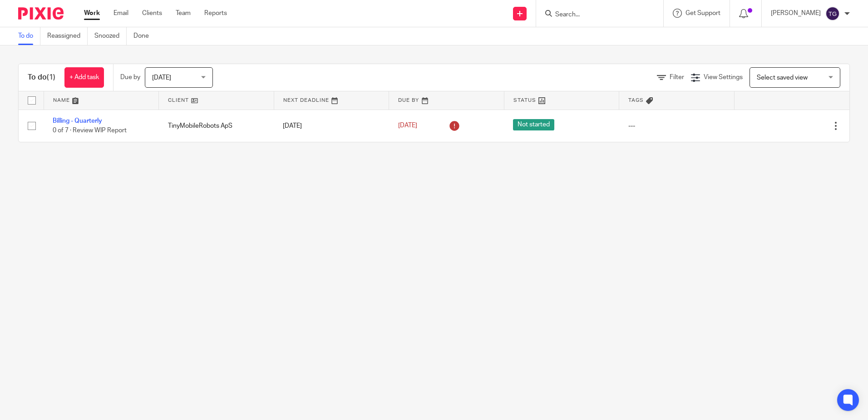 This screenshot has height=420, width=868. Describe the element at coordinates (89, 130) in the screenshot. I see `span: 0 of 7 · Review WIP Report` at that location.